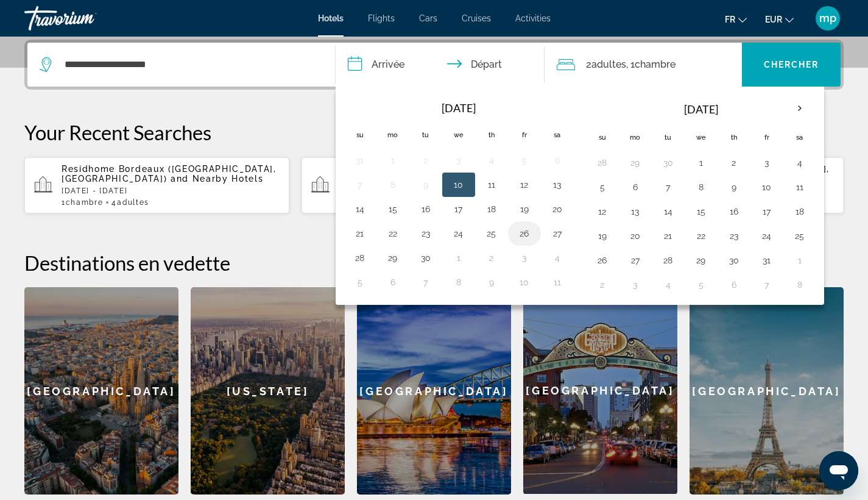  I want to click on button: Change language, so click(736, 19).